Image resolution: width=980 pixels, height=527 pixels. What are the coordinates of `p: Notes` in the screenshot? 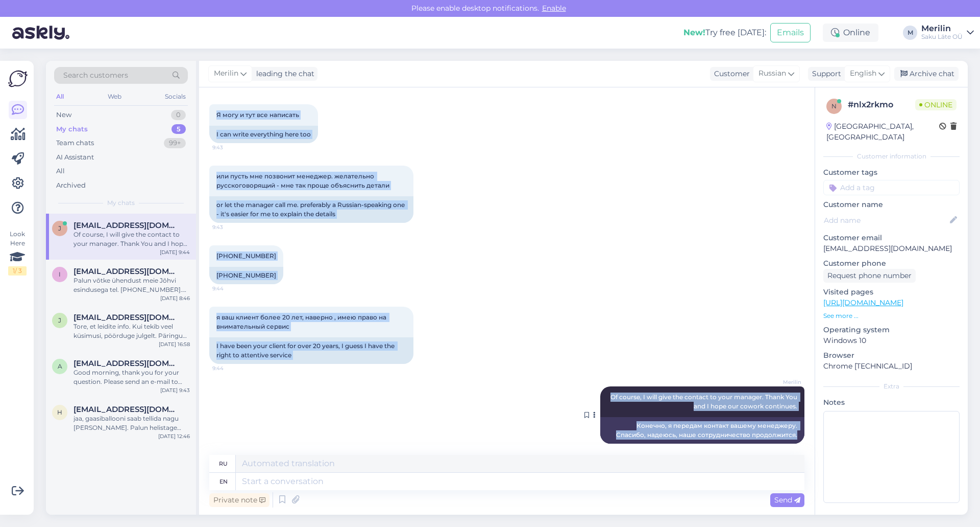 It's located at (892, 402).